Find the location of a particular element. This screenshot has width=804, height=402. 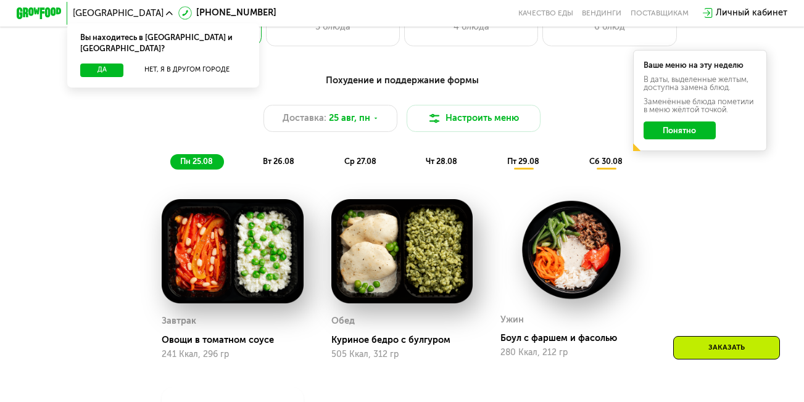

div: 505 Ккал, 312 гр is located at coordinates (402, 355).